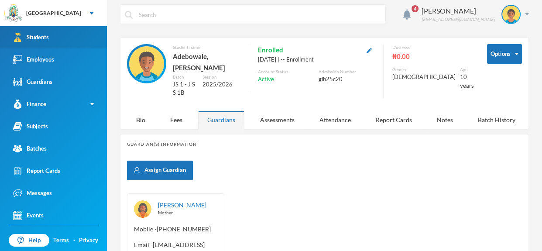 The height and width of the screenshot is (251, 542). I want to click on img: search, so click(129, 15).